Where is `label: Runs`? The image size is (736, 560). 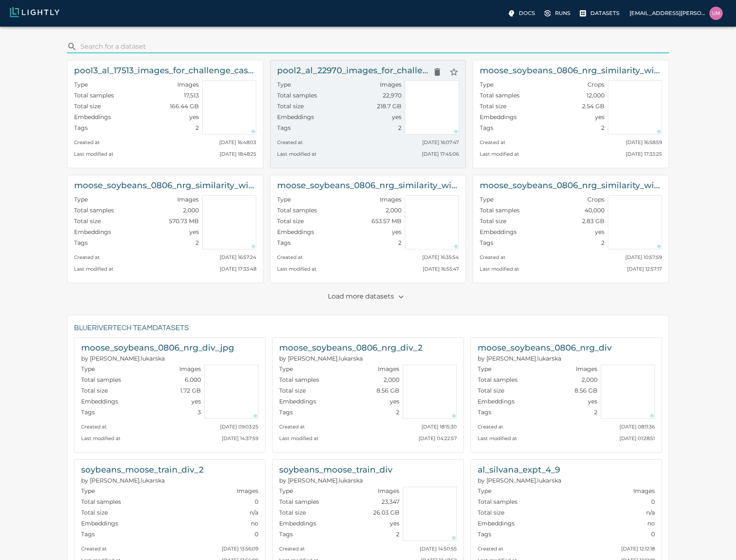
label: Runs is located at coordinates (558, 13).